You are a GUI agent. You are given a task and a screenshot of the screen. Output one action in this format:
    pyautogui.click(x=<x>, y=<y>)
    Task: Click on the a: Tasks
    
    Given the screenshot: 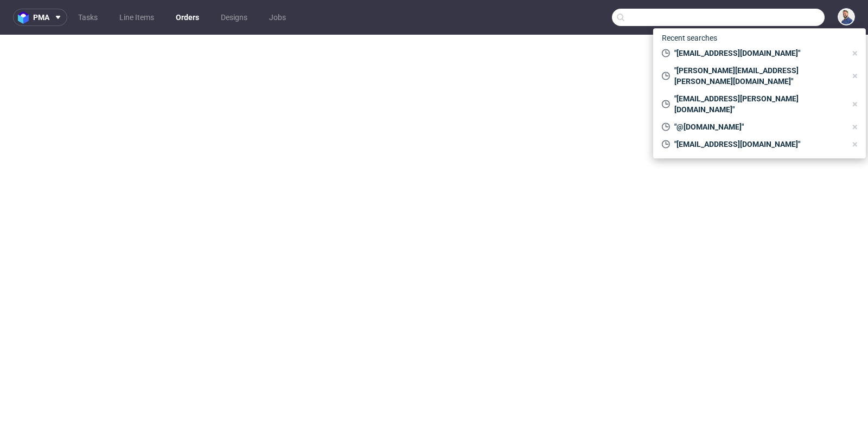 What is the action you would take?
    pyautogui.click(x=87, y=17)
    